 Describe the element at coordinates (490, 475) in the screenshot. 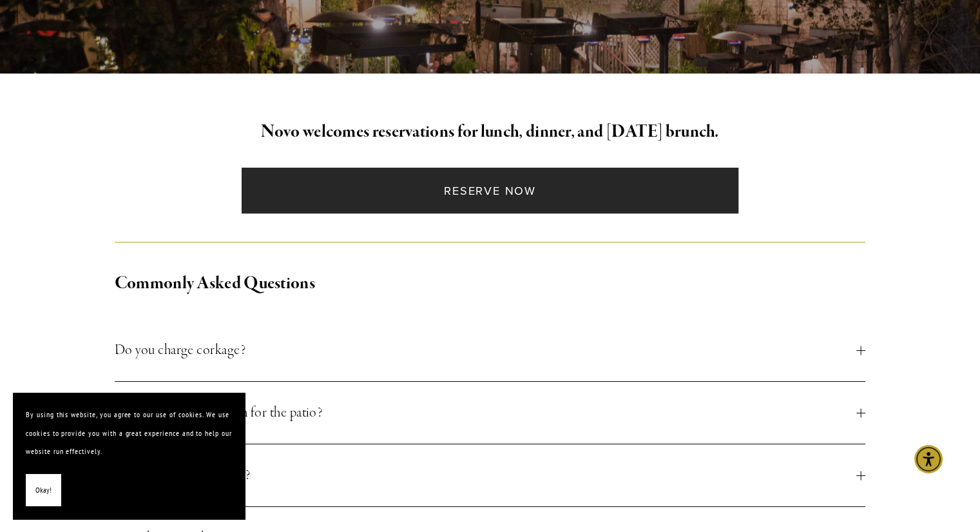

I see `button: Where do I find parking?` at that location.